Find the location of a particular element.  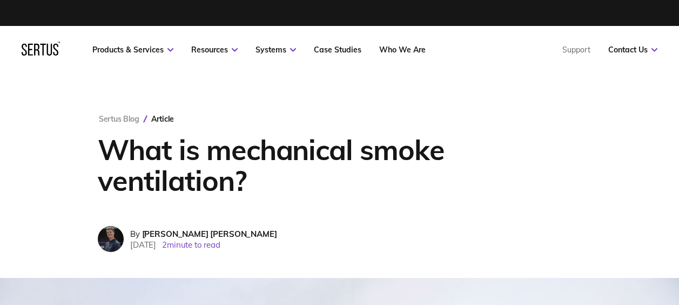

div: By is located at coordinates (204, 233).